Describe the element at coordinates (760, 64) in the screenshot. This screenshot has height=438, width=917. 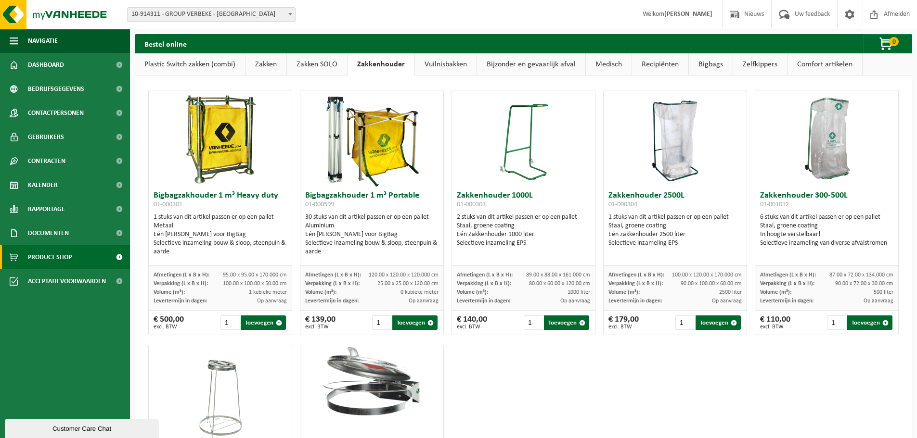
I see `a: Zelfkippers` at that location.